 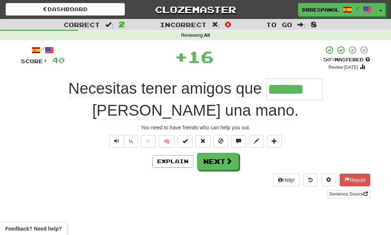 I want to click on span: mano, so click(x=275, y=110).